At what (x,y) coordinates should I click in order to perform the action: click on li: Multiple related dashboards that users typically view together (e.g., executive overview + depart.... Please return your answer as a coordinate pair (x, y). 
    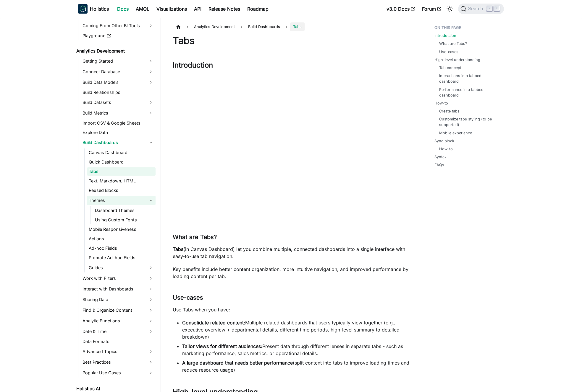
    Looking at the image, I should click on (296, 330).